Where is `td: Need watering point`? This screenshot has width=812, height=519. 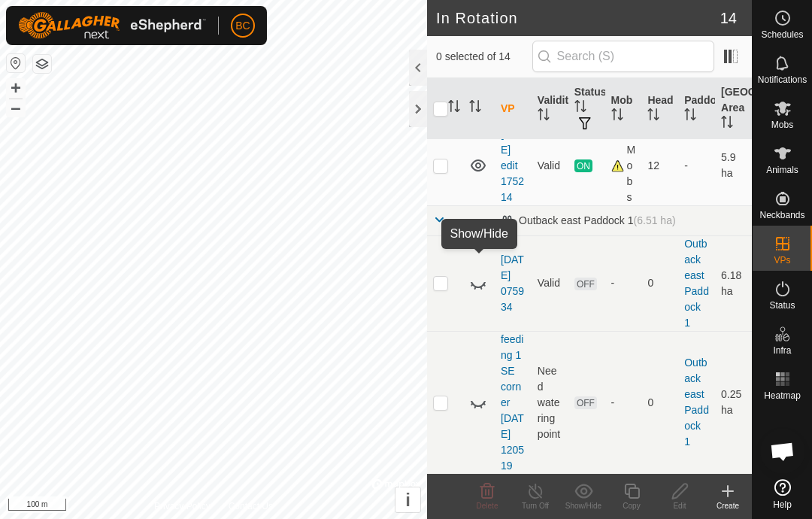 td: Need watering point is located at coordinates (549, 402).